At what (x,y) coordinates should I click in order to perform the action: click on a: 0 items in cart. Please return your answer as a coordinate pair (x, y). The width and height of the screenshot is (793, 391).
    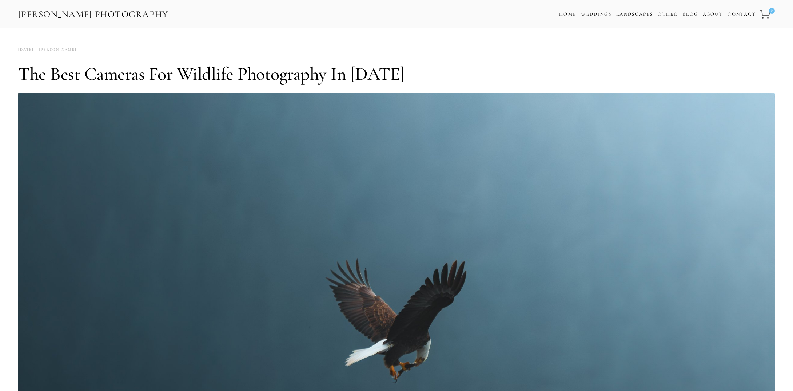
    Looking at the image, I should click on (766, 14).